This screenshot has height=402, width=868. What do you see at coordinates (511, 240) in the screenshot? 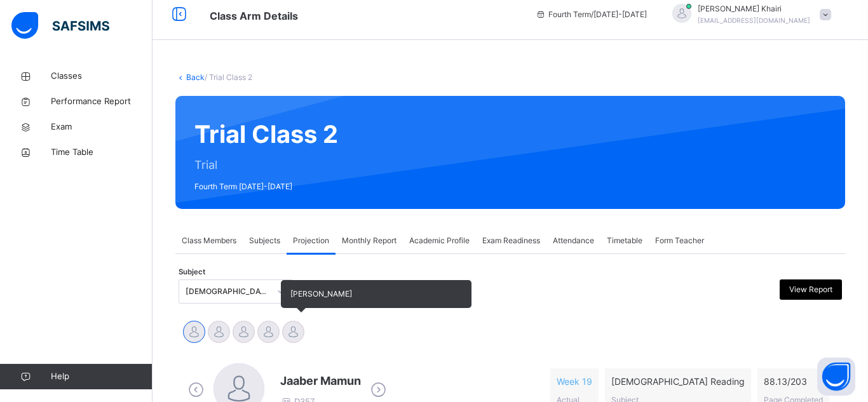
I see `span: Exam Readiness` at bounding box center [511, 240].